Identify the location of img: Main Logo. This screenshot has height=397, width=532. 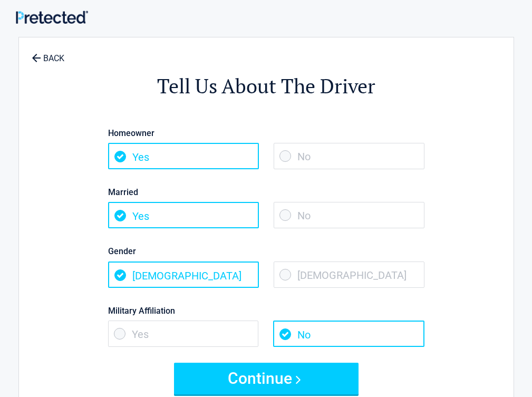
(52, 17).